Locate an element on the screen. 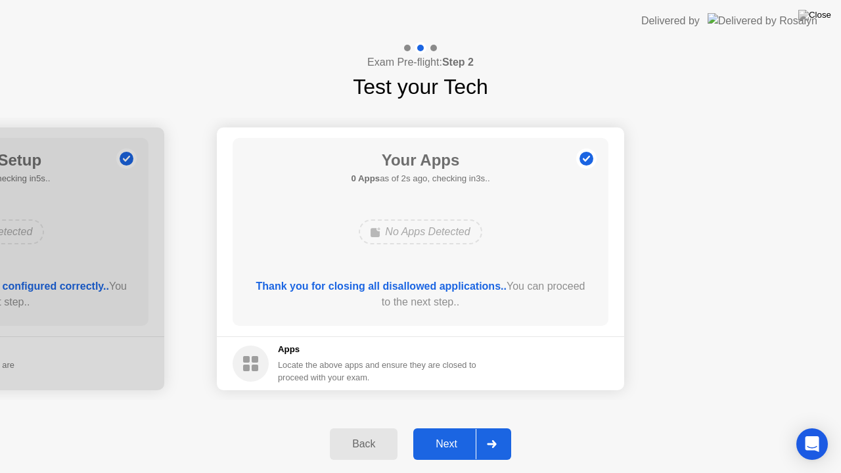 The width and height of the screenshot is (841, 473). button: Next is located at coordinates (462, 444).